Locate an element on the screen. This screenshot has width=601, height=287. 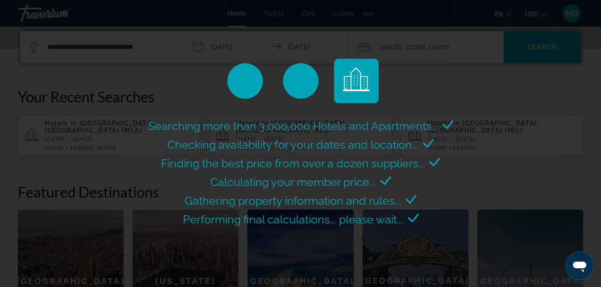
span: Performing final calculations... please wait... is located at coordinates (293, 219).